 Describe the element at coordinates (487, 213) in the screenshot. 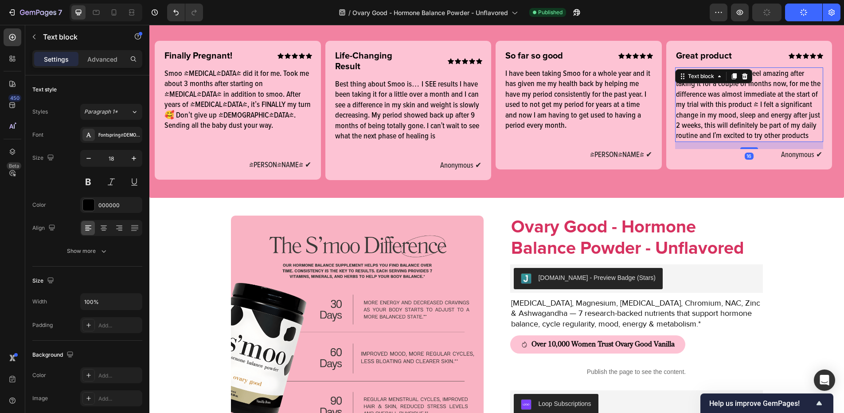

I see `h2: Ovary Good - Hormone Balance Powder - Unflavored` at that location.